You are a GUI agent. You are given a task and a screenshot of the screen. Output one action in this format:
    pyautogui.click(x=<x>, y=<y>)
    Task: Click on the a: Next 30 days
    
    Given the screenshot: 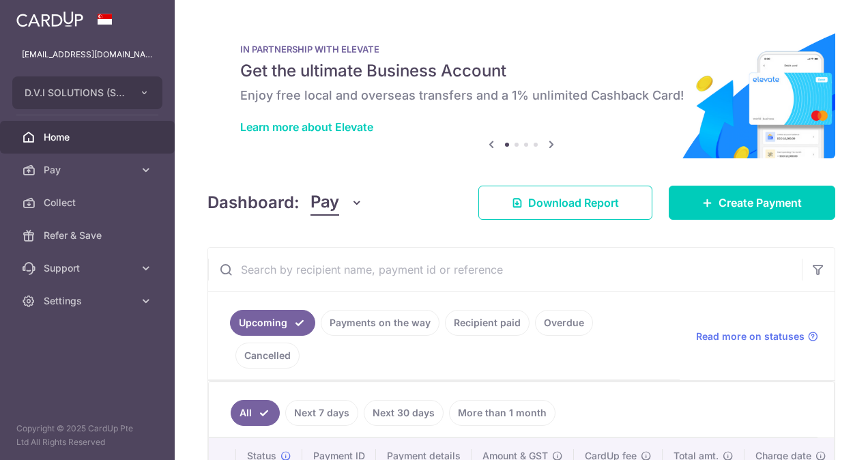 What is the action you would take?
    pyautogui.click(x=404, y=413)
    